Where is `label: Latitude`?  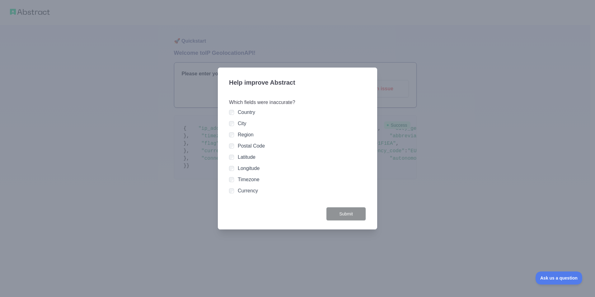
label: Latitude is located at coordinates (247, 157).